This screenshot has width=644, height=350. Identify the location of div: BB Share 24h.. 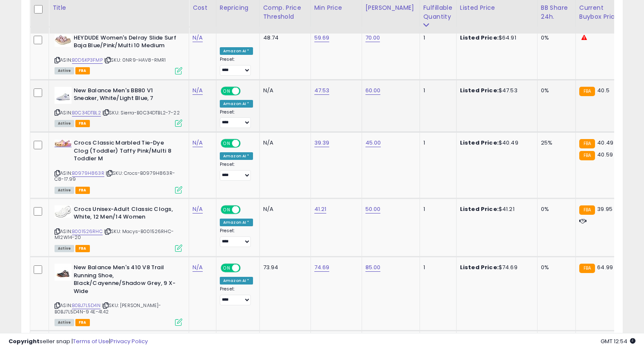
(556, 12).